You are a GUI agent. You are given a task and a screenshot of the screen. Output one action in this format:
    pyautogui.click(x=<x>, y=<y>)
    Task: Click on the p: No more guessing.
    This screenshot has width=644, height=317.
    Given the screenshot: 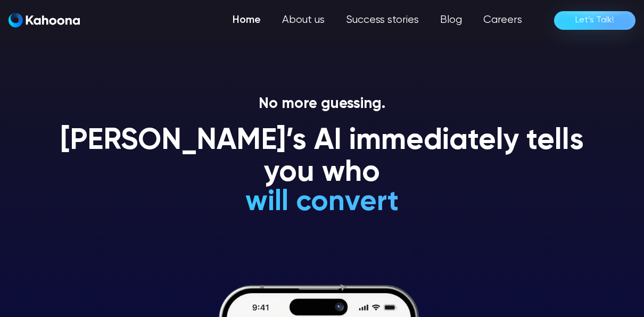 What is the action you would take?
    pyautogui.click(x=322, y=104)
    